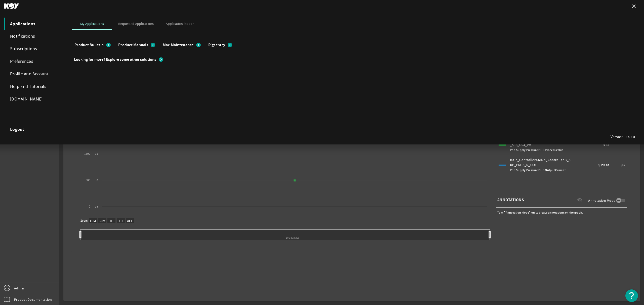 Image resolution: width=644 pixels, height=305 pixels. Describe the element at coordinates (135, 23) in the screenshot. I see `span: Requested Applications` at that location.